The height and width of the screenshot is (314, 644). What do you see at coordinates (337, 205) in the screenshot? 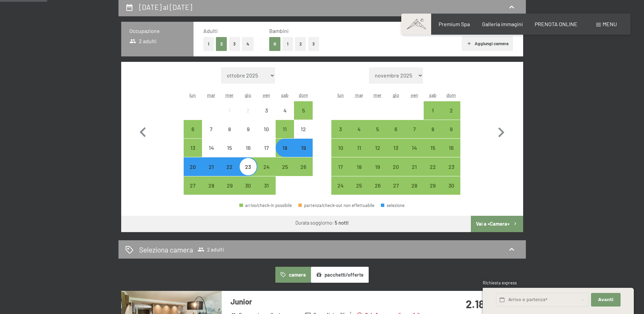
I see `div: partenza/check-out non effettuabile` at bounding box center [337, 205].